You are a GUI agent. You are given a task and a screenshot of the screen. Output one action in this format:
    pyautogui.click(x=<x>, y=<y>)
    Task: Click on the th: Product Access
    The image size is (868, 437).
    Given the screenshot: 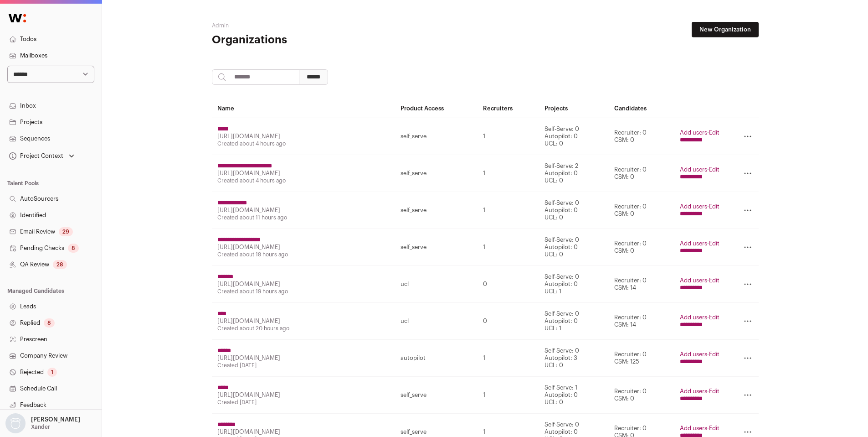 What is the action you would take?
    pyautogui.click(x=436, y=108)
    